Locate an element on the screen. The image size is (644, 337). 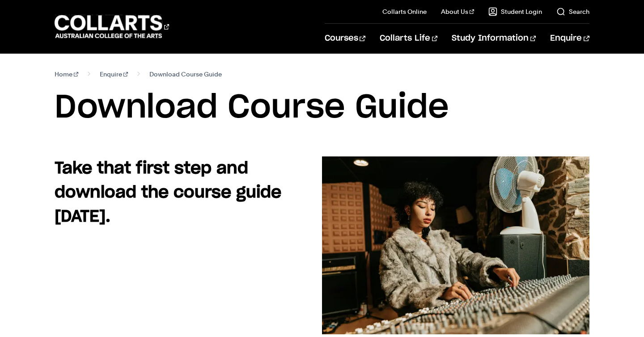
a: Search is located at coordinates (573, 12).